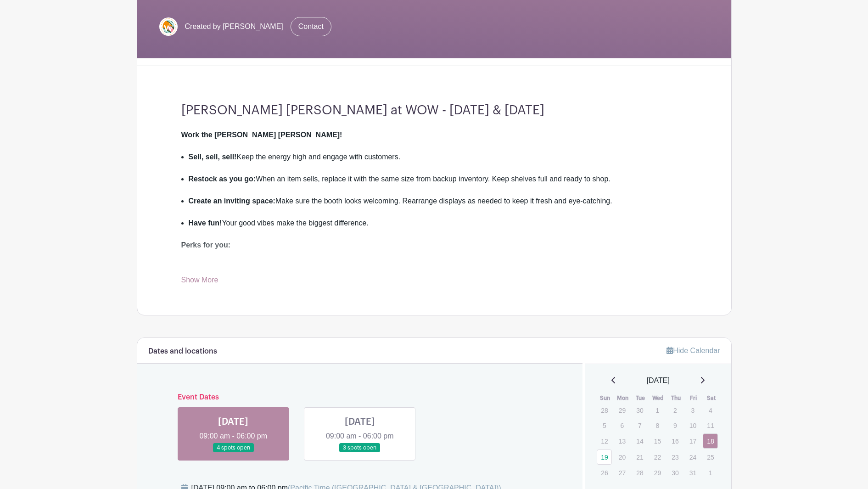 This screenshot has height=489, width=868. What do you see at coordinates (183, 351) in the screenshot?
I see `h6: Dates and locations` at bounding box center [183, 351].